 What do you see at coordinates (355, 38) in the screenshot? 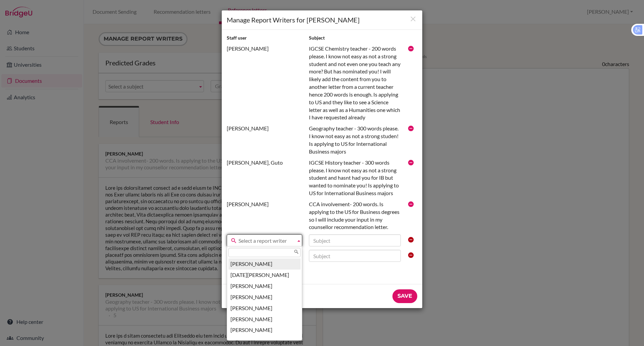
I see `h2: Subject` at bounding box center [355, 38].